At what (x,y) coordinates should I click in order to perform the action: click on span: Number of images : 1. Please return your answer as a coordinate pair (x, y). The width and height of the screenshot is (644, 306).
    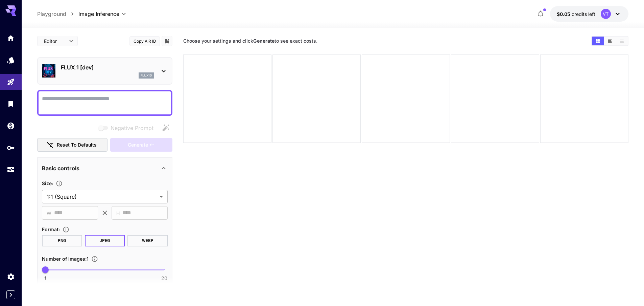
    Looking at the image, I should click on (65, 258).